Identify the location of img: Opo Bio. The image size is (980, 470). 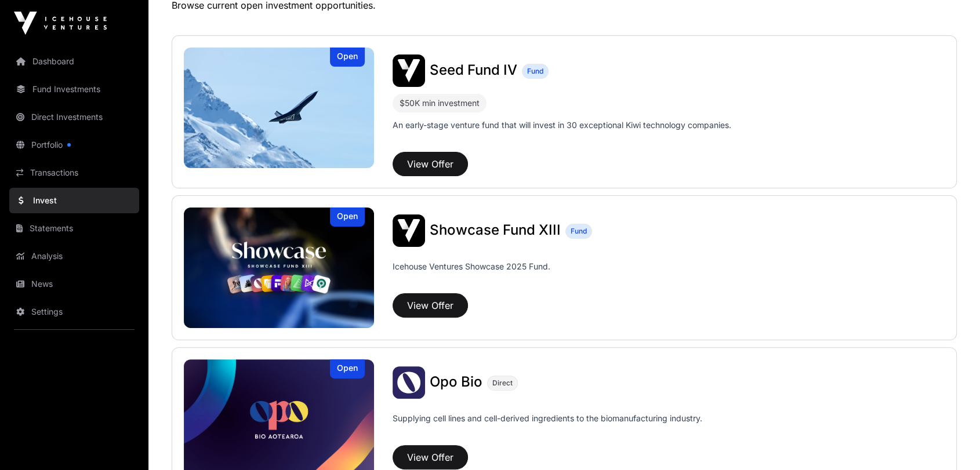
(409, 383).